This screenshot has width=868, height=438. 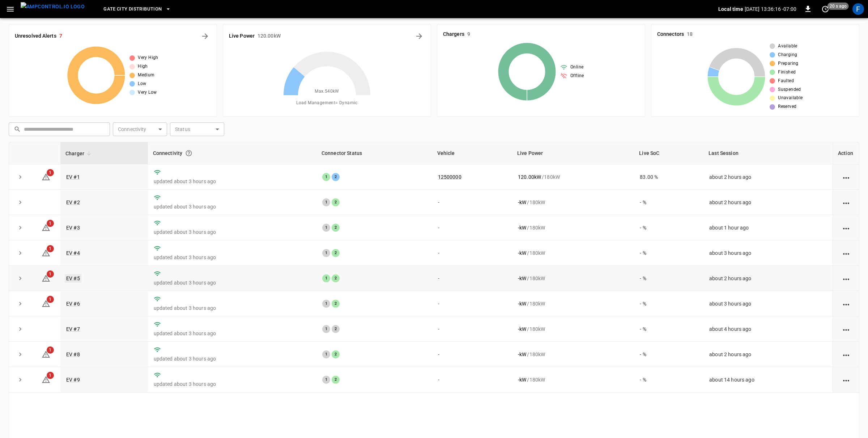 I want to click on button: set refresh interval, so click(x=825, y=9).